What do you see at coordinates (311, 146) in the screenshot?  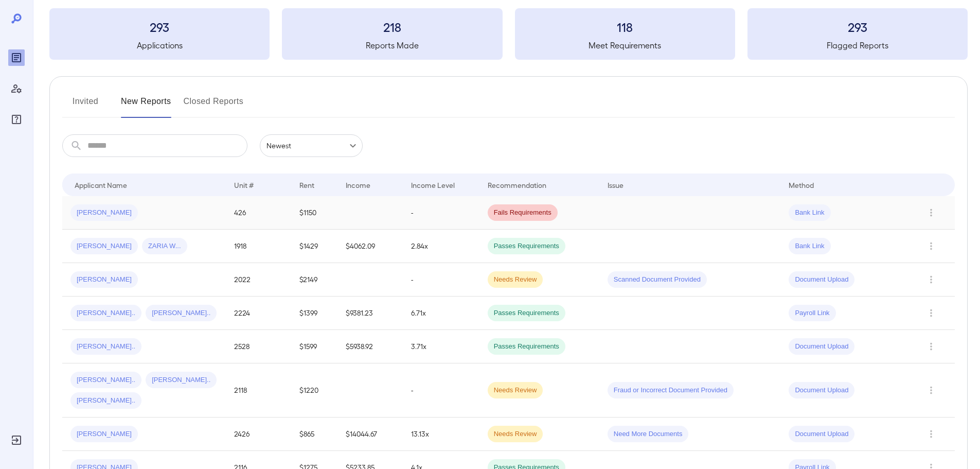 I see `div: Newest` at bounding box center [311, 146].